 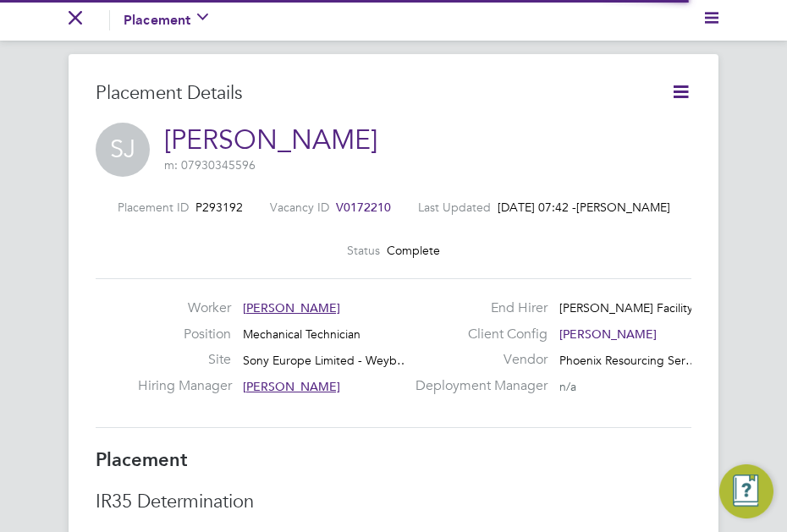 I want to click on label: Client Config, so click(x=477, y=334).